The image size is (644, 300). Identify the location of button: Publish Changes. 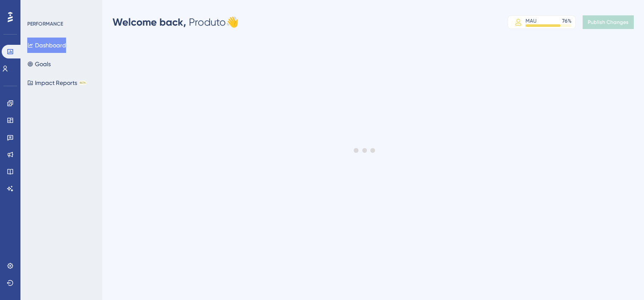
(609, 22).